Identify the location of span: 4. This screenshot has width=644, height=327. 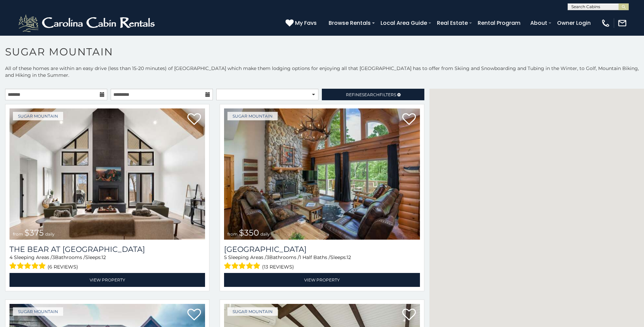
(11, 257).